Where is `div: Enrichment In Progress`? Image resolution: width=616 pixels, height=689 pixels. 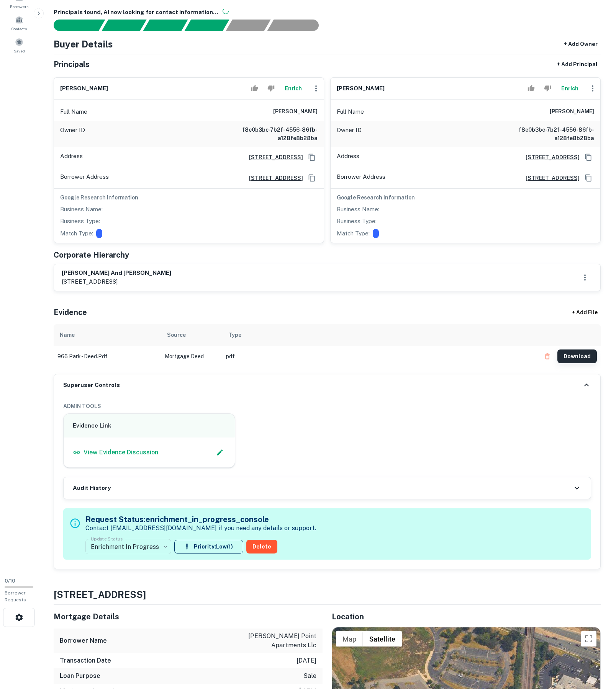
div: Enrichment In Progress is located at coordinates (128, 546).